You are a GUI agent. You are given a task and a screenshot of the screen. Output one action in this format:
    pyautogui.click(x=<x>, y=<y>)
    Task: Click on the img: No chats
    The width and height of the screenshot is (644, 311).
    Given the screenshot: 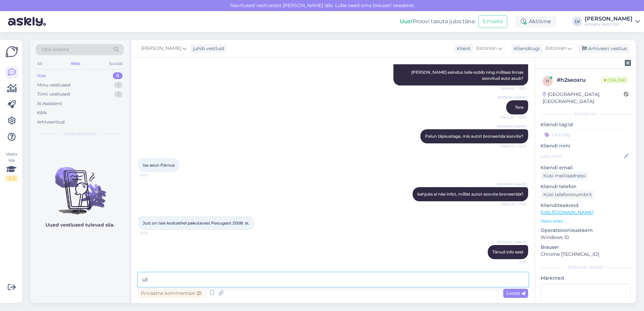 What is the action you would take?
    pyautogui.click(x=80, y=185)
    